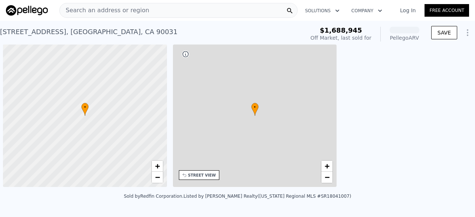 The height and width of the screenshot is (217, 475). What do you see at coordinates (202, 175) in the screenshot?
I see `div: STREET VIEW` at bounding box center [202, 175].